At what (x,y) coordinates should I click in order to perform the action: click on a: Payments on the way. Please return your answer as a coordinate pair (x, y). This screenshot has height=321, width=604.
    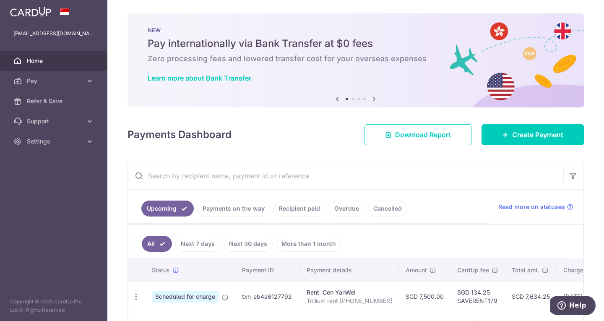
    Looking at the image, I should click on (234, 209).